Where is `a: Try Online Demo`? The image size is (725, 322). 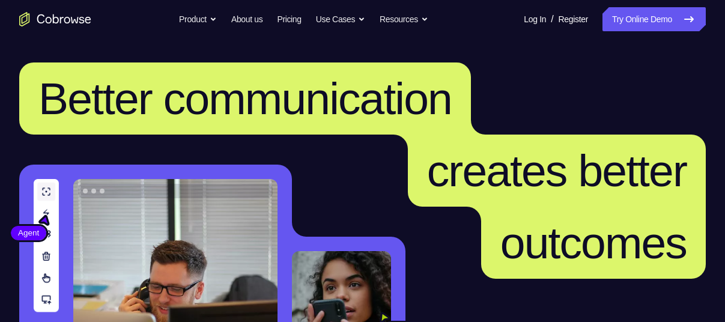
a: Try Online Demo is located at coordinates (654, 19).